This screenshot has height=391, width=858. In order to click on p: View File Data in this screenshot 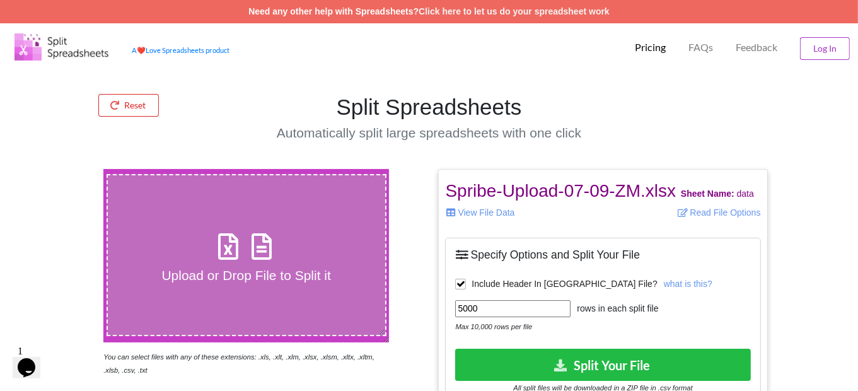, I will do `click(519, 212)`.